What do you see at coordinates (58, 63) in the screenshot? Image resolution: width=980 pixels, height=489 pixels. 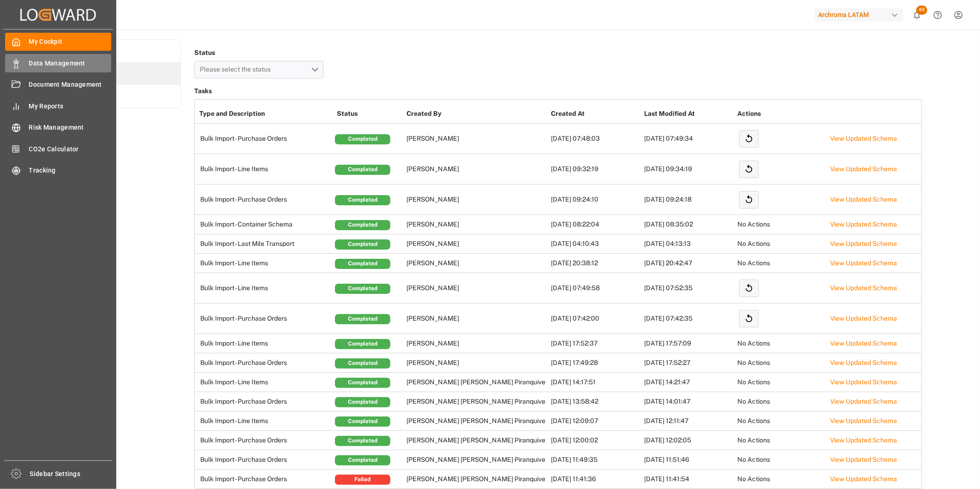 I see `a: Data Management` at bounding box center [58, 63].